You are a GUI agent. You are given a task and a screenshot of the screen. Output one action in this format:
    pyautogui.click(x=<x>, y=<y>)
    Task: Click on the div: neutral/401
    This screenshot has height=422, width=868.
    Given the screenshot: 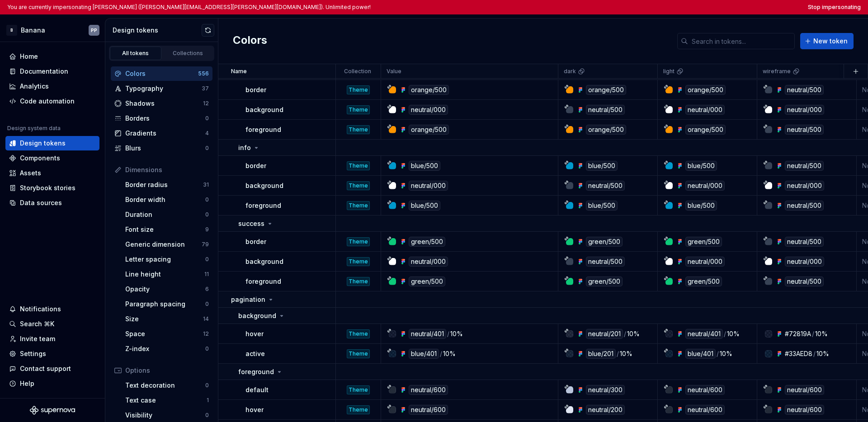 What is the action you would take?
    pyautogui.click(x=704, y=334)
    